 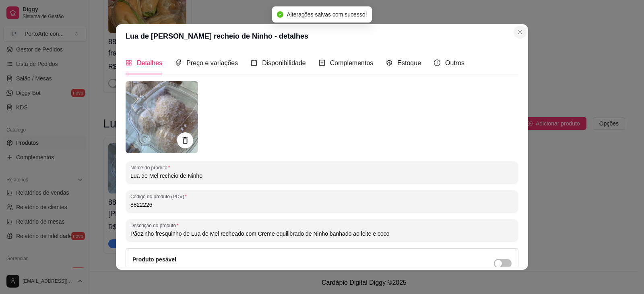 What do you see at coordinates (437, 63) in the screenshot?
I see `span: info-circle` at bounding box center [437, 63].